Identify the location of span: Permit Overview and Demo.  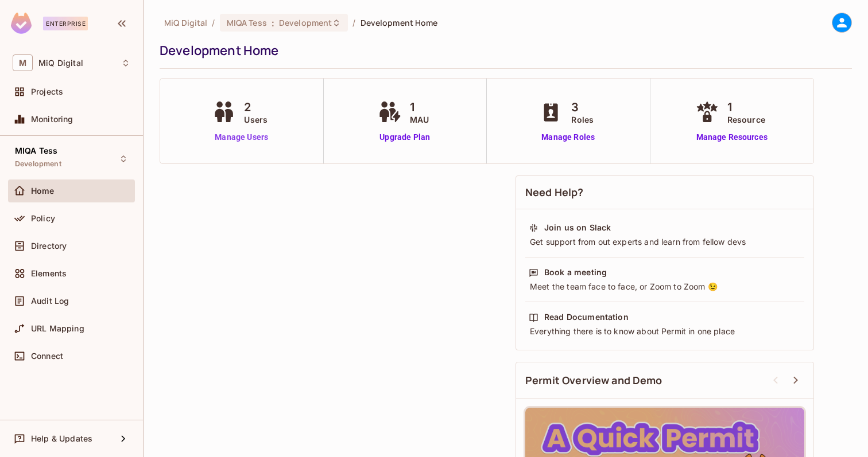
(594, 381).